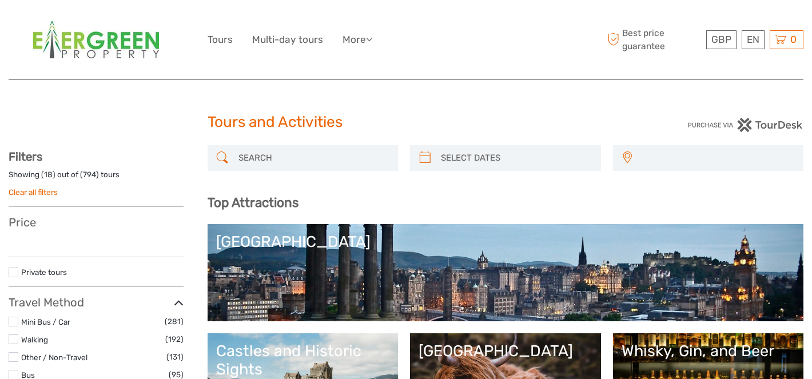 The height and width of the screenshot is (379, 812). What do you see at coordinates (175, 357) in the screenshot?
I see `span: (131)` at bounding box center [175, 357].